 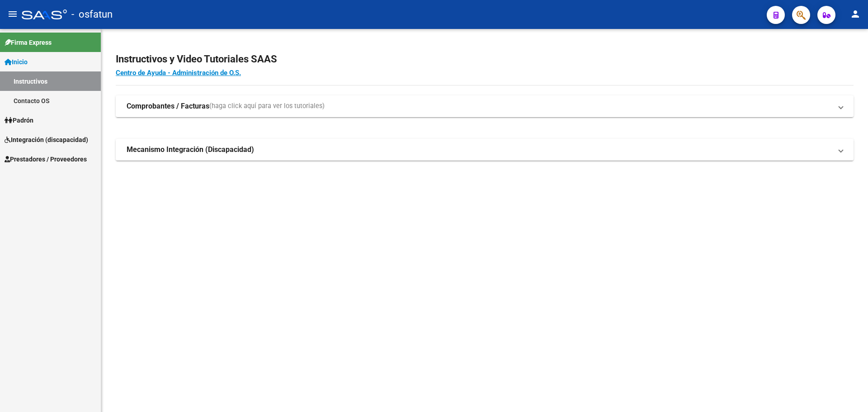 What do you see at coordinates (13, 14) in the screenshot?
I see `mat-icon: menu` at bounding box center [13, 14].